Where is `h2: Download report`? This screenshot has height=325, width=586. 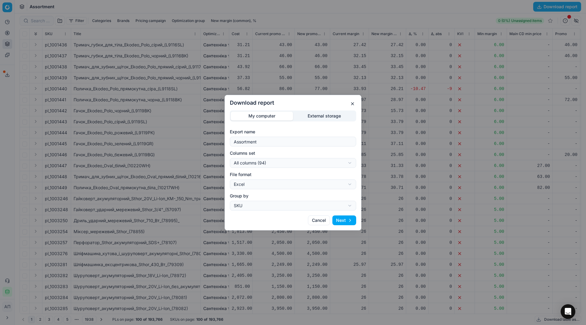 h2: Download report is located at coordinates (293, 103).